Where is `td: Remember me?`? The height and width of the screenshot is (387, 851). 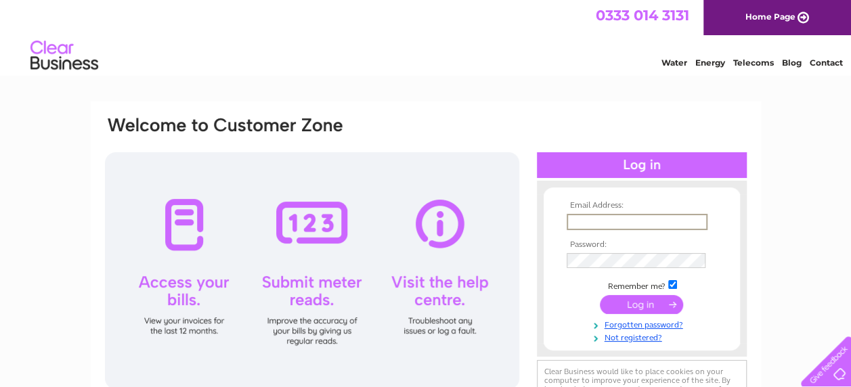
td: Remember me? is located at coordinates (642, 285).